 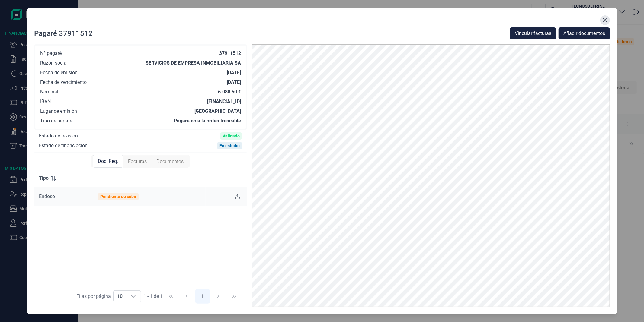 What do you see at coordinates (58, 112) in the screenshot?
I see `div: Lugar de emisión` at bounding box center [58, 112].